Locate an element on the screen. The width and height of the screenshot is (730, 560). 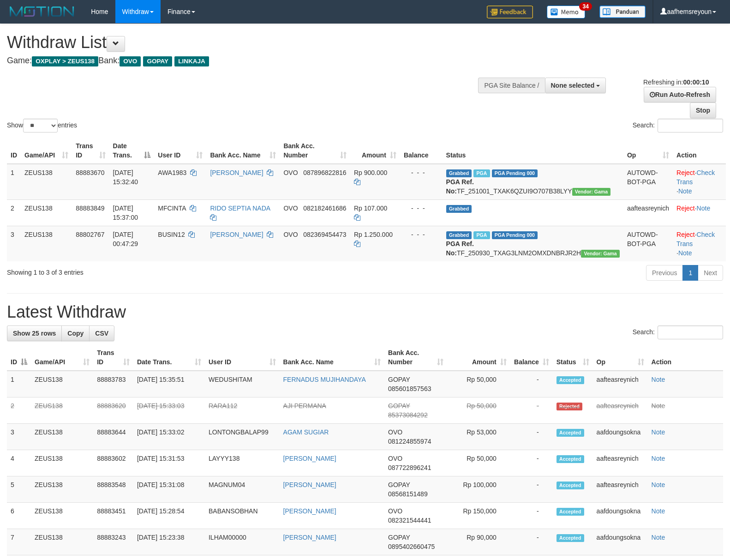
th: Trans ID: activate to sort column ascending is located at coordinates (113, 357).